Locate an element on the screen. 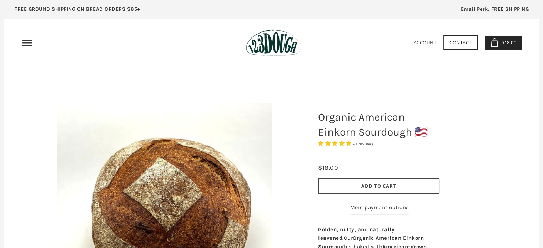 This screenshot has width=543, height=248. span: Email Perk: FREE SHIPPING is located at coordinates (495, 9).